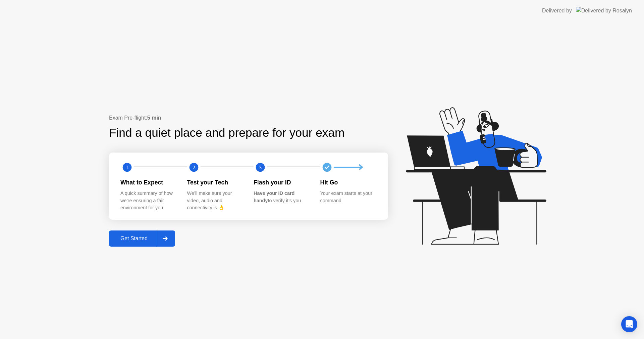 The image size is (644, 339). What do you see at coordinates (260, 167) in the screenshot?
I see `text: 3` at bounding box center [260, 167].